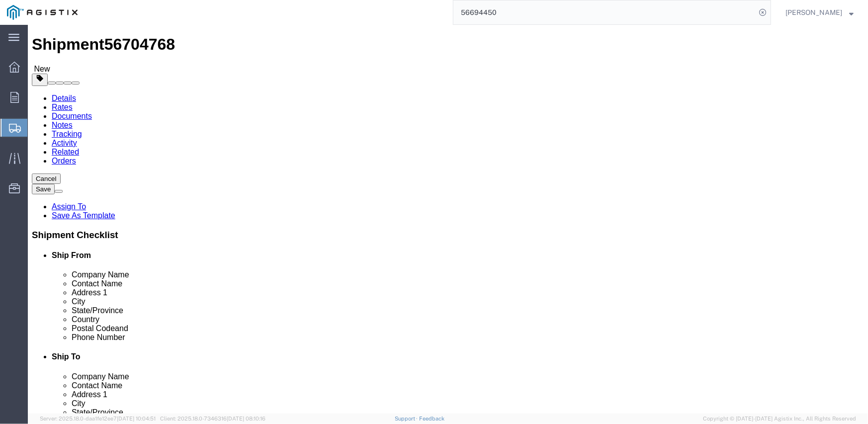 Image resolution: width=868 pixels, height=424 pixels. I want to click on span: Client: 2025.18.0-7346316, so click(213, 419).